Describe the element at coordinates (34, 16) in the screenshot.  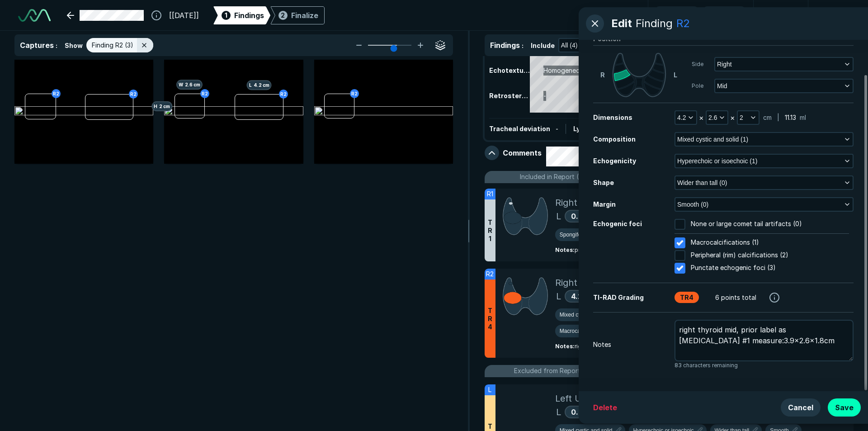
I see `a: See-Mode Logo` at that location.